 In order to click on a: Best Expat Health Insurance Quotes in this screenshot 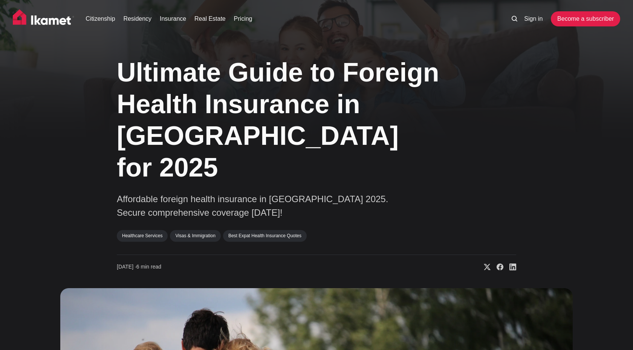, I will do `click(265, 236)`.